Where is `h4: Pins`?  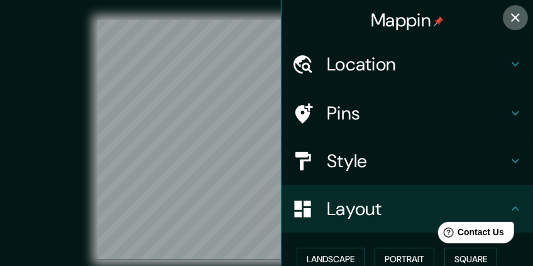 h4: Pins is located at coordinates (418, 113).